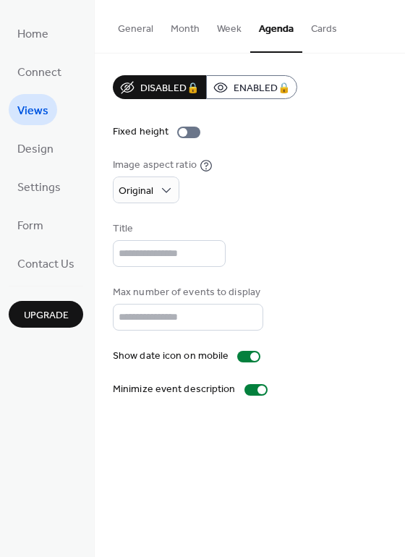  What do you see at coordinates (33, 34) in the screenshot?
I see `span: Home` at bounding box center [33, 34].